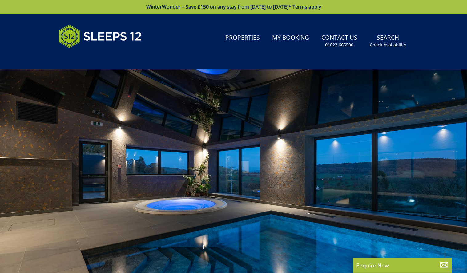 Image resolution: width=467 pixels, height=273 pixels. Describe the element at coordinates (339, 45) in the screenshot. I see `small: 01823 665500` at that location.